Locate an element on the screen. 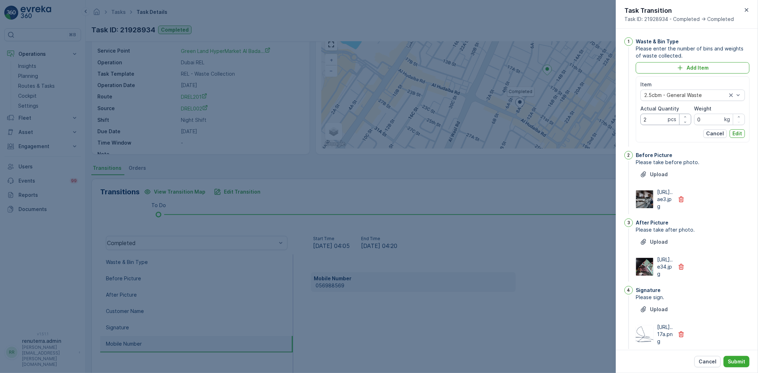  div: 3 is located at coordinates (629, 223).